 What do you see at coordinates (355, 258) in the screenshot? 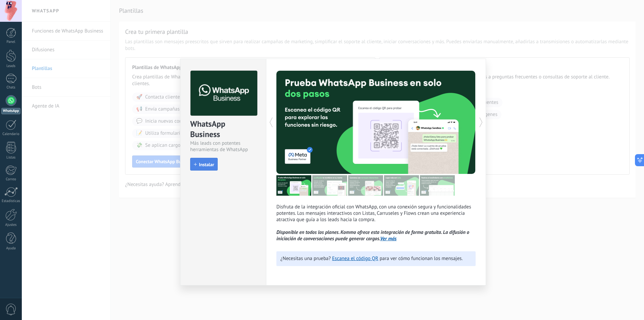
I see `a: Escanea el código QR` at bounding box center [355, 258].